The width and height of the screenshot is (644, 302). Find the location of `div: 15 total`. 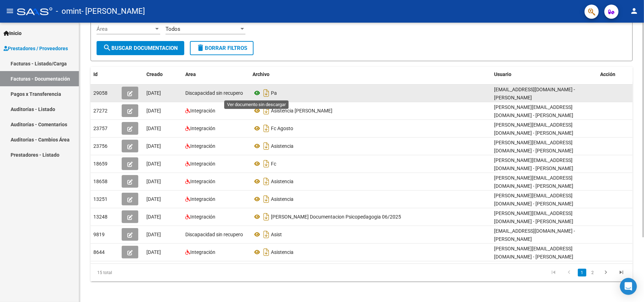

div: 15 total is located at coordinates (144, 272).